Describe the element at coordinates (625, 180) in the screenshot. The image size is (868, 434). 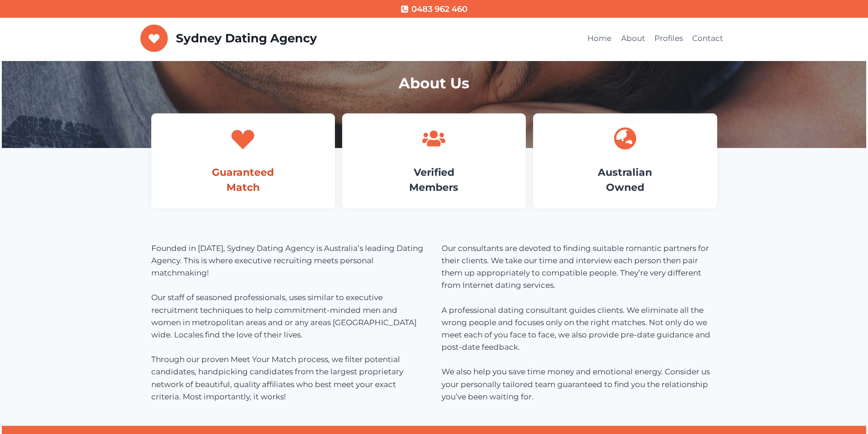
I see `a: AustralianOwned` at that location.